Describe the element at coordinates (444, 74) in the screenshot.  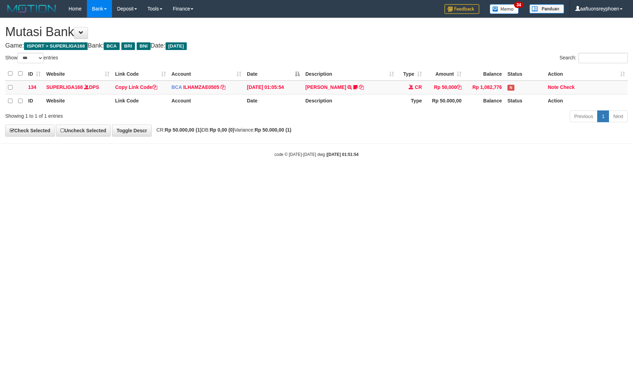
I see `th: Amount: activate to sort column ascending` at that location.